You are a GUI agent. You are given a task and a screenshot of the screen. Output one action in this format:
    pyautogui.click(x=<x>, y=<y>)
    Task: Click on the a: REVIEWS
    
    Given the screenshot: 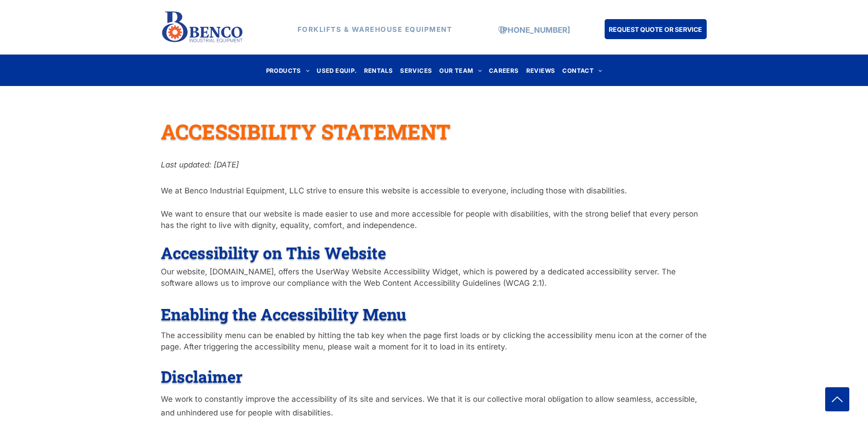 What is the action you would take?
    pyautogui.click(x=540, y=70)
    